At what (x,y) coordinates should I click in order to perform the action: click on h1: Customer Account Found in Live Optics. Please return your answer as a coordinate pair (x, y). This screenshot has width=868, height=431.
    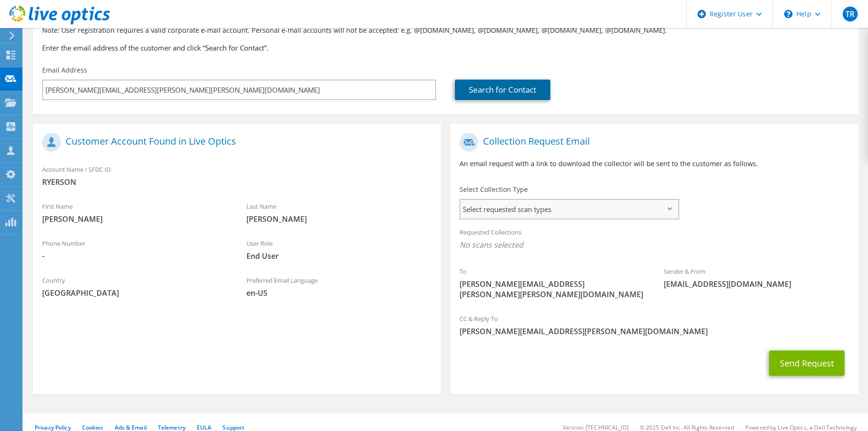
    Looking at the image, I should click on (234, 142).